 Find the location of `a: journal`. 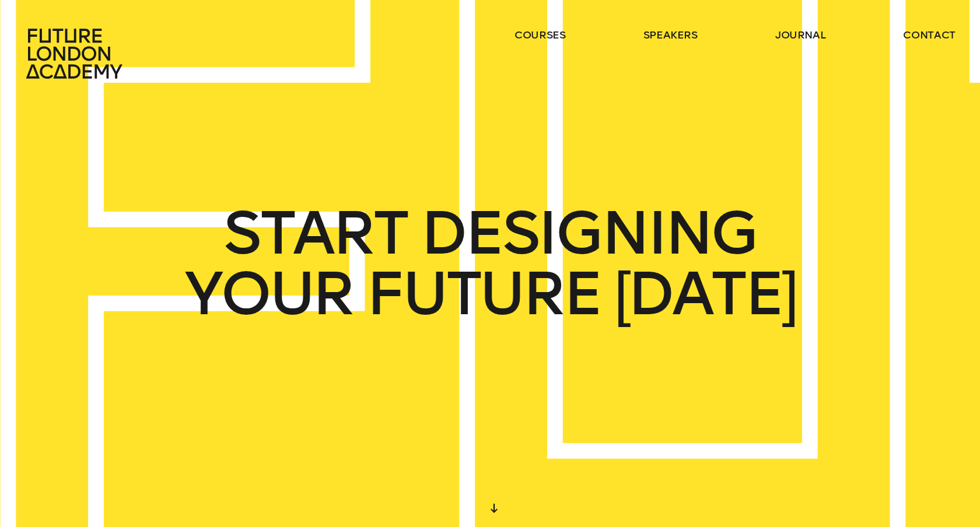

a: journal is located at coordinates (801, 35).